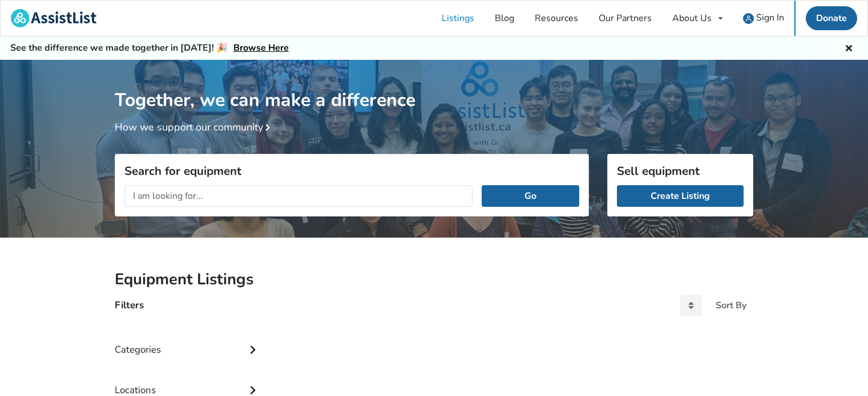  I want to click on button: Go, so click(530, 196).